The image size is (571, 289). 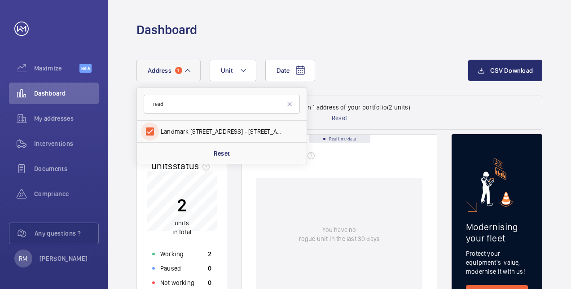 What do you see at coordinates (511, 70) in the screenshot?
I see `span: CSV Download` at bounding box center [511, 70].